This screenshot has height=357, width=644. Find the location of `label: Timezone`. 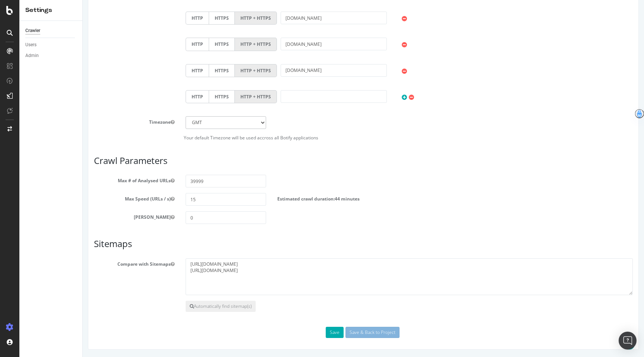

label: Timezone is located at coordinates (52, 121).